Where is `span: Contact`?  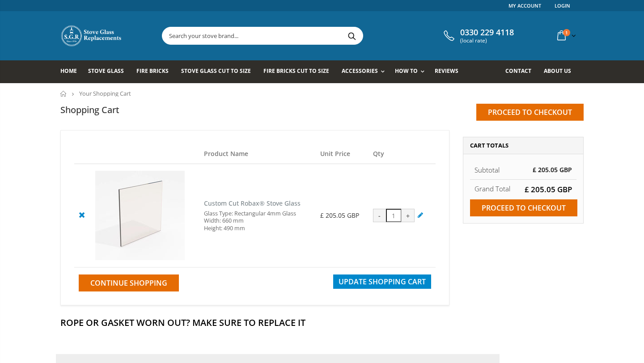 span: Contact is located at coordinates (519, 71).